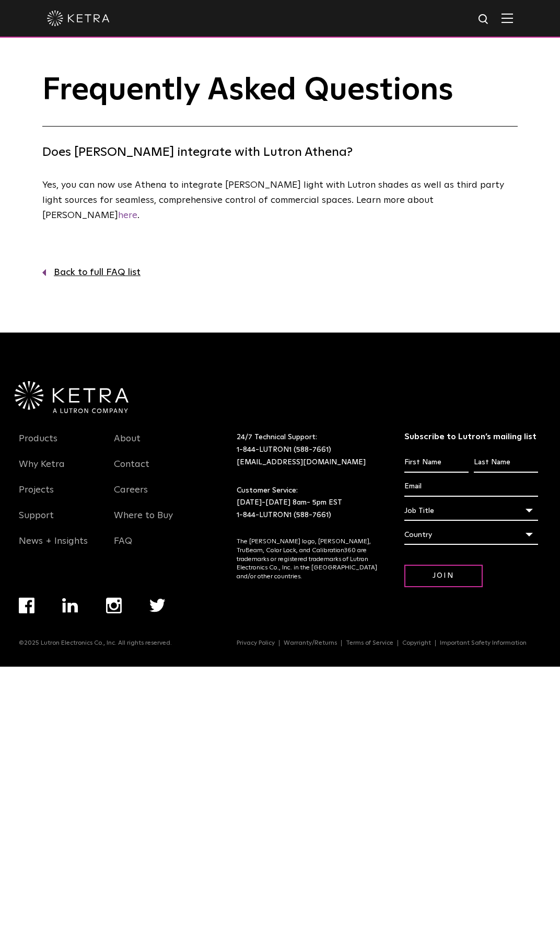 The width and height of the screenshot is (560, 937). Describe the element at coordinates (370, 643) in the screenshot. I see `a: Terms of Service` at that location.